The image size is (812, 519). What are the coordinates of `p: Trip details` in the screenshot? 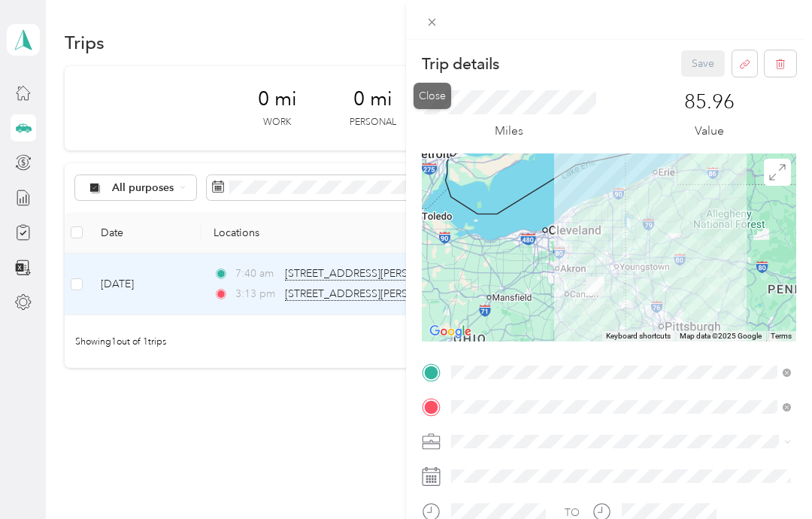 It's located at (460, 64).